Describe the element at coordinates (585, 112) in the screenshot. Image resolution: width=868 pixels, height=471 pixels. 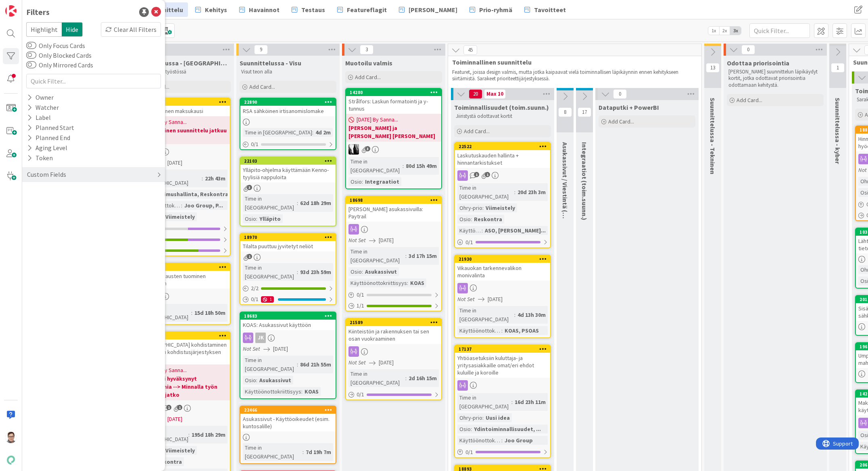
I see `span: 17` at that location.